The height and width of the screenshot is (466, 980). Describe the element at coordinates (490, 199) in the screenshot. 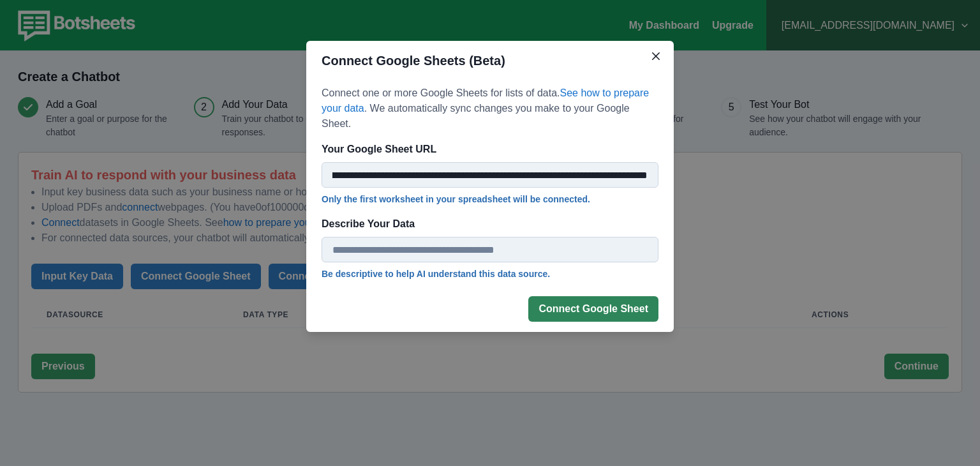

I see `p: Only the first worksheet in your spreadsheet will be connected.` at that location.